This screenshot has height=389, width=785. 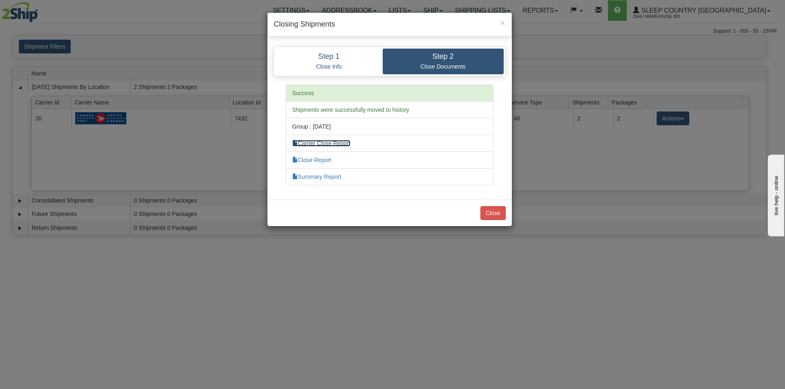 What do you see at coordinates (389, 110) in the screenshot?
I see `li: Shipments were successfully moved to history` at bounding box center [389, 110].